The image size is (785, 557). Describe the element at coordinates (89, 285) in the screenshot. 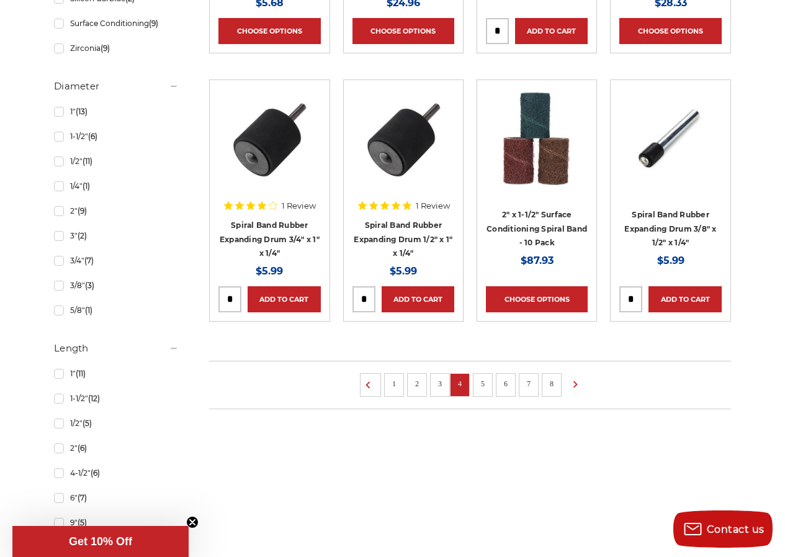

I see `span: (3)` at that location.